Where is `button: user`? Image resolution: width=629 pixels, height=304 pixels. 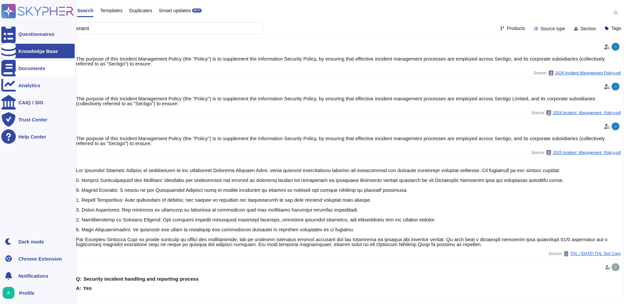 button: user is located at coordinates (10, 293).